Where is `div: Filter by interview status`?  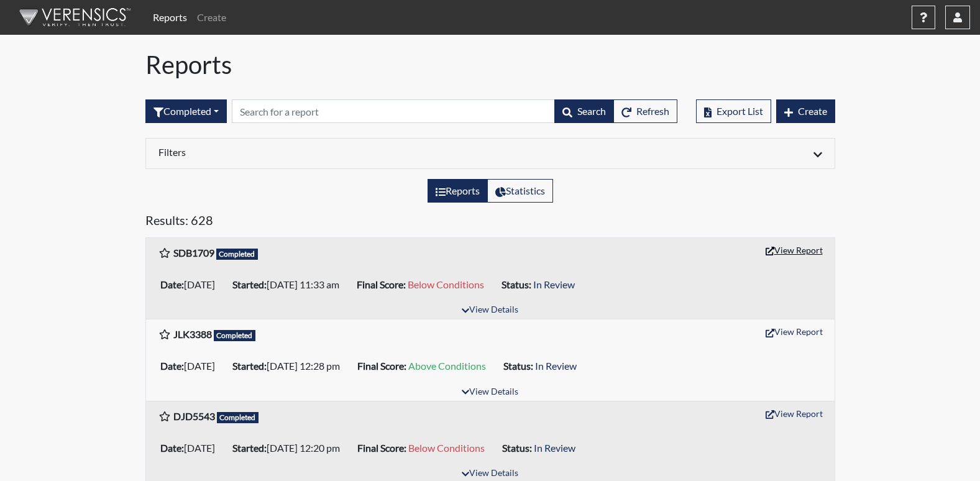 div: Filter by interview status is located at coordinates (186, 111).